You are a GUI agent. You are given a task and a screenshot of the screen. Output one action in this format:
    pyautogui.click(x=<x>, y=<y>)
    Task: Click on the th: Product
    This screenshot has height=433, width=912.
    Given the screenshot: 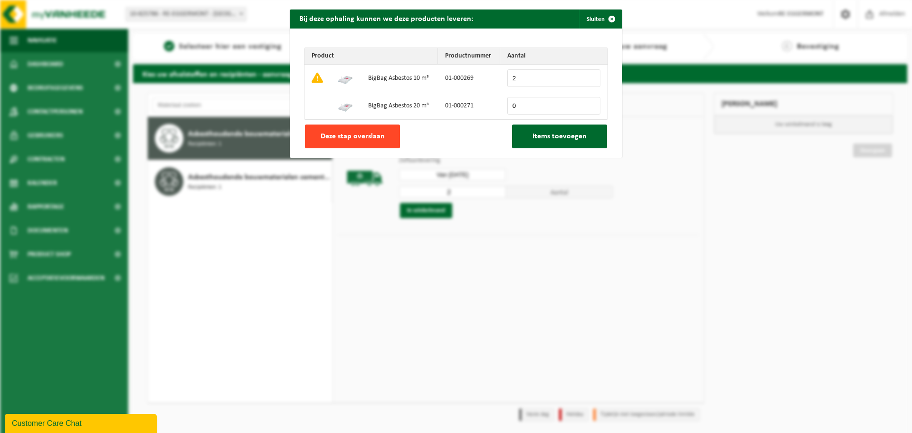 What is the action you would take?
    pyautogui.click(x=371, y=56)
    